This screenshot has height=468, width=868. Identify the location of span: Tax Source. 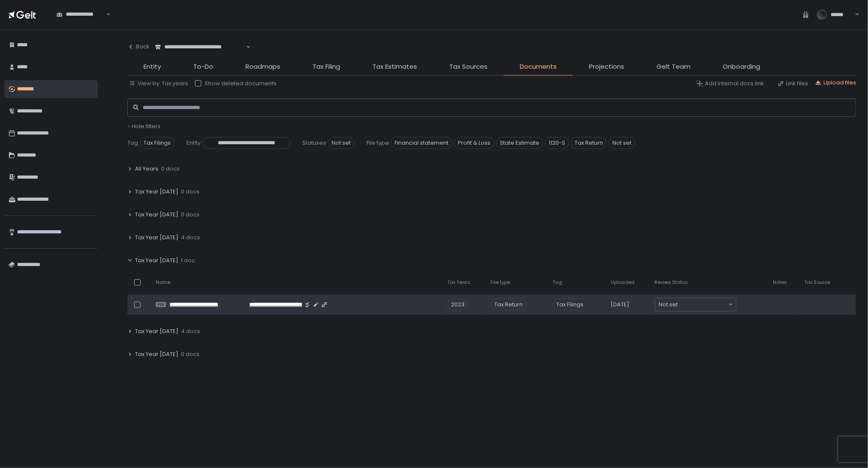
(817, 282).